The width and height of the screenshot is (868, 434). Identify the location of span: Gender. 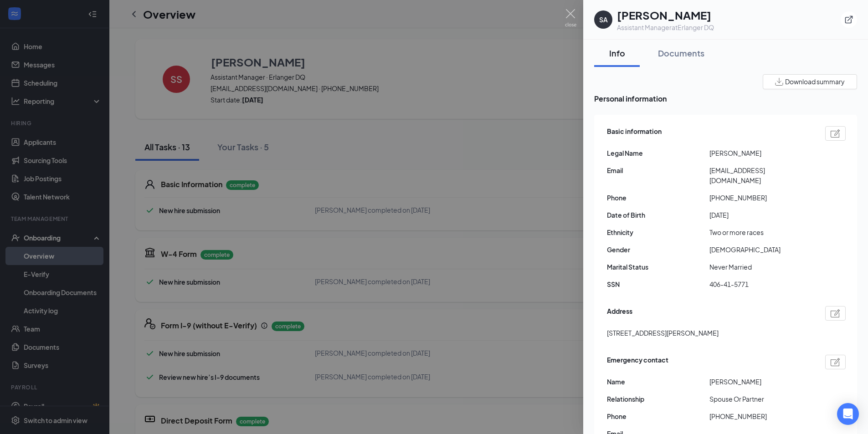
(658, 250).